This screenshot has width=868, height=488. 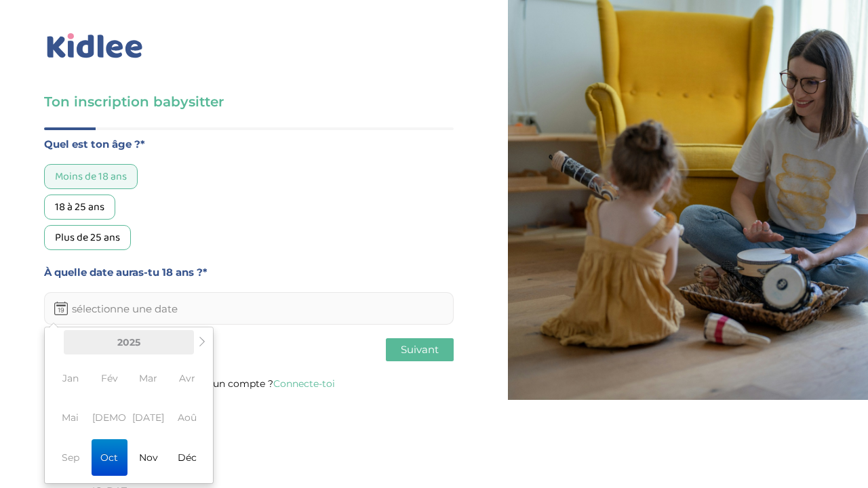 I want to click on div: Moins de 18 ans, so click(x=91, y=176).